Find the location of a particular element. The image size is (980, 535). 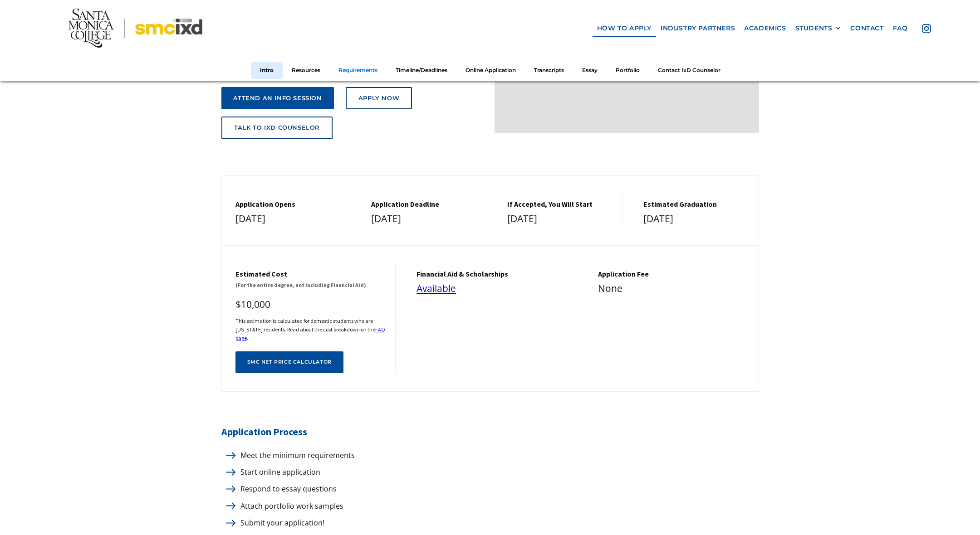

a: Intro is located at coordinates (267, 70).